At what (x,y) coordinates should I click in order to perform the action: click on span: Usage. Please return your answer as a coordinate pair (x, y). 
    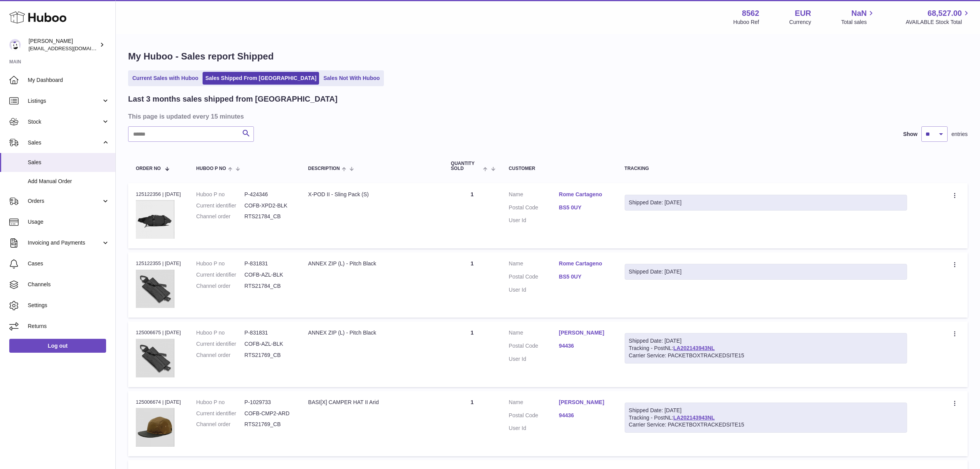
    Looking at the image, I should click on (68, 222).